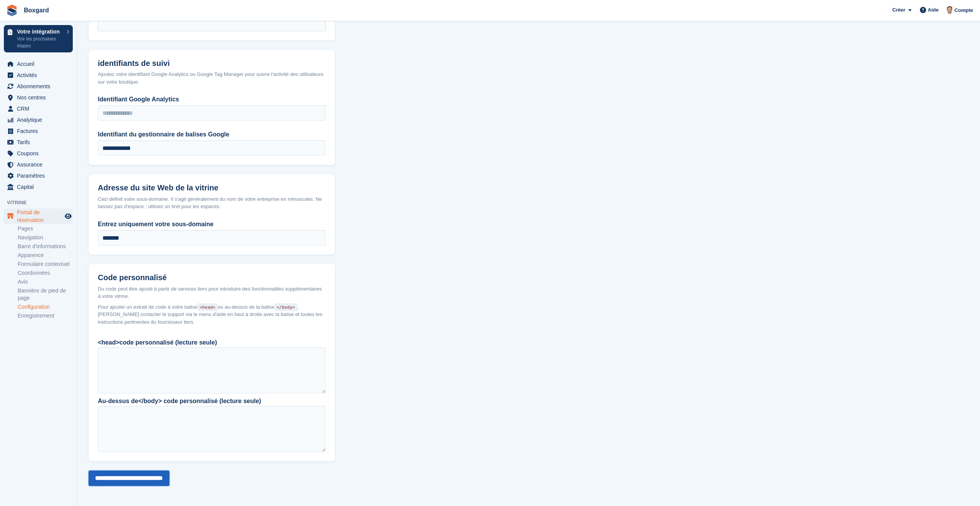 The height and width of the screenshot is (506, 980). Describe the element at coordinates (40, 153) in the screenshot. I see `span: Coupons` at that location.